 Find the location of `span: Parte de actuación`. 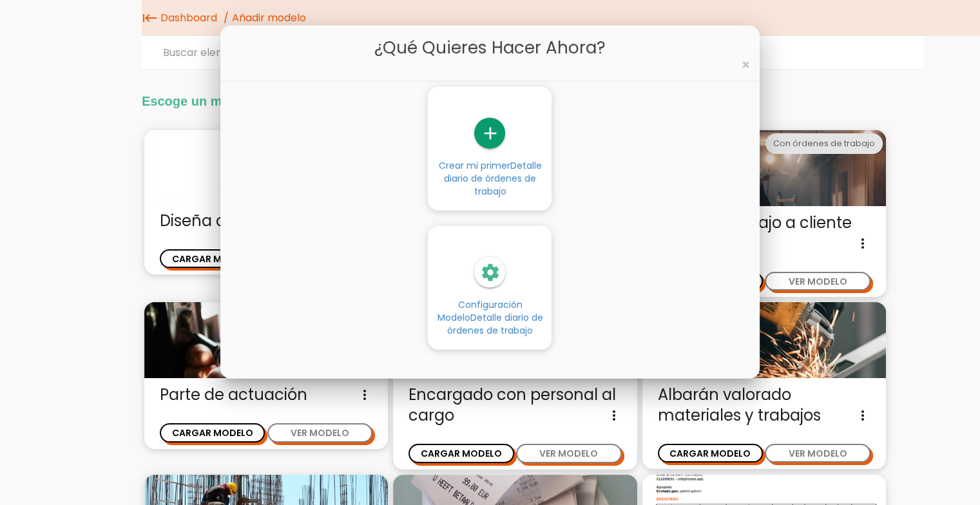

span: Parte de actuación is located at coordinates (266, 395).